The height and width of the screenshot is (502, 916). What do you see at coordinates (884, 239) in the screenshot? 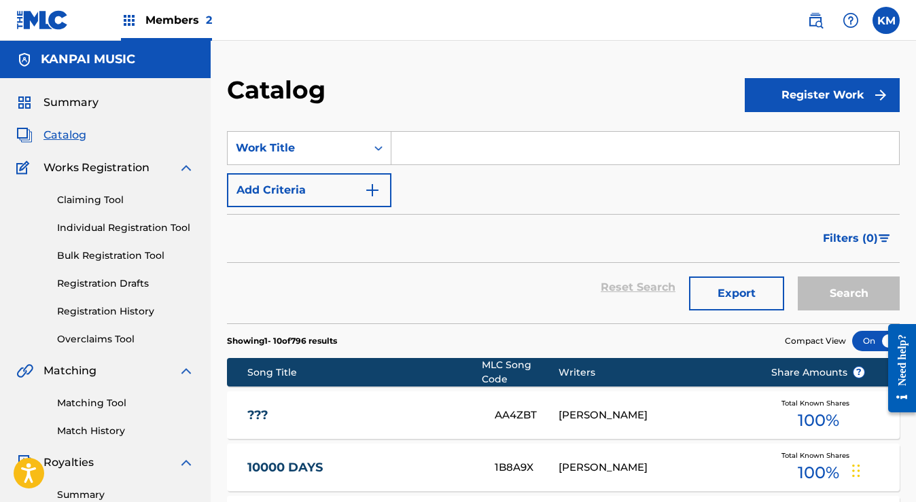
I see `img: filter` at bounding box center [884, 239].